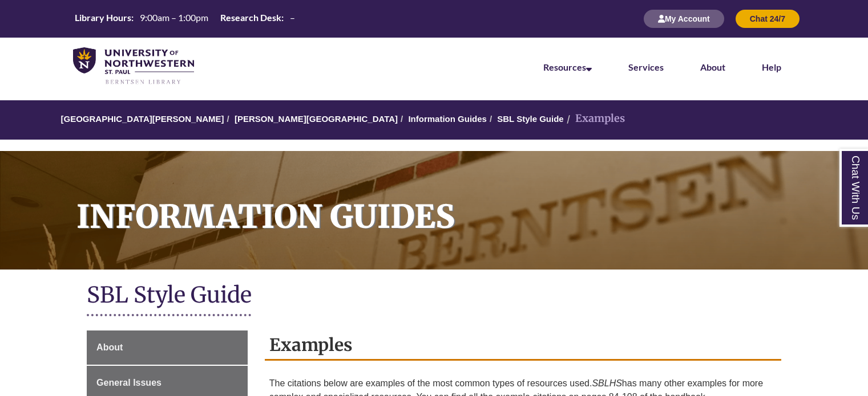 The image size is (868, 396). Describe the element at coordinates (250, 18) in the screenshot. I see `th: Research Desk:` at that location.